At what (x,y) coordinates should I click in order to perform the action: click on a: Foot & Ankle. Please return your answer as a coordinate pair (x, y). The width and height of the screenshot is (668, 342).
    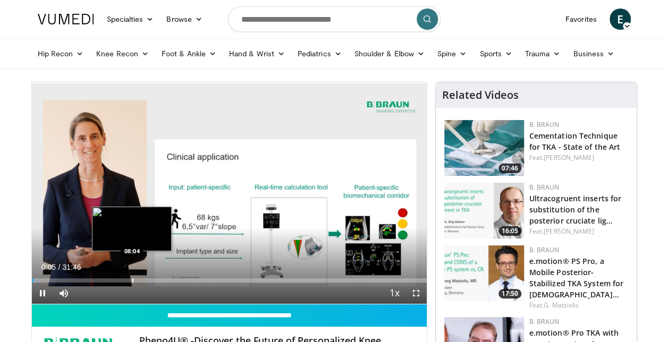
    Looking at the image, I should click on (189, 54).